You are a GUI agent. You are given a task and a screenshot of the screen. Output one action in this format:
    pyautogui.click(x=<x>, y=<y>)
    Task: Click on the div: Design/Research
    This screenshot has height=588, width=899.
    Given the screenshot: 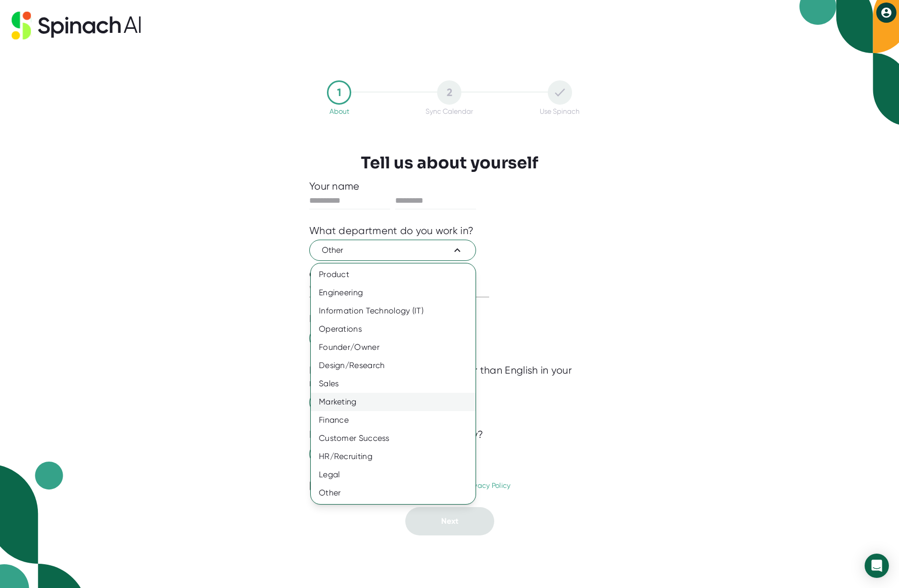 What is the action you would take?
    pyautogui.click(x=393, y=366)
    